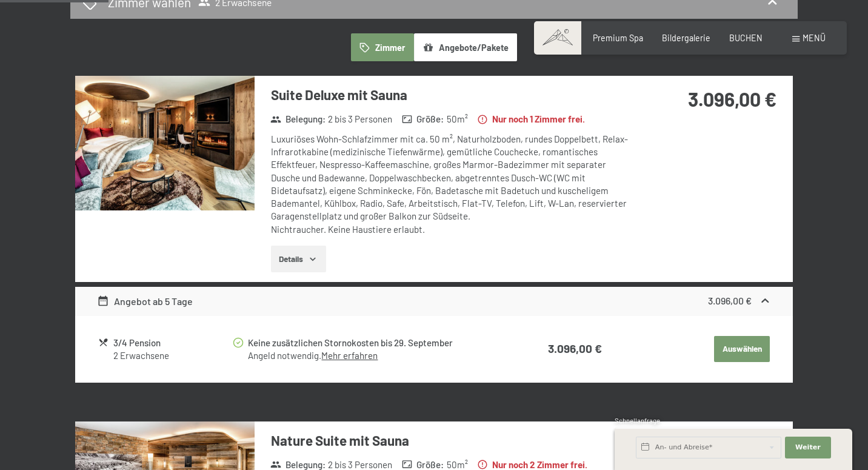  What do you see at coordinates (531, 119) in the screenshot?
I see `strong: Nur noch 1 Zimmer frei.` at bounding box center [531, 119].